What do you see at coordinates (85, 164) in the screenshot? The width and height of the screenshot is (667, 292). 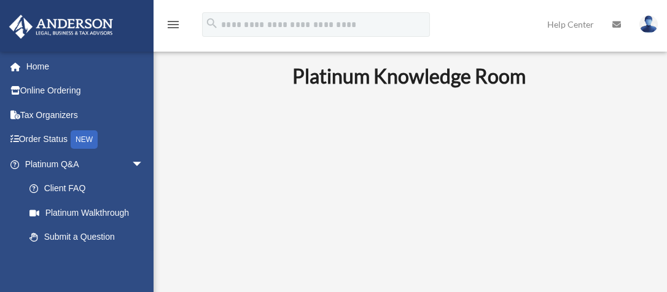 I see `a: Platinum Q&Aarrow_drop_down` at bounding box center [85, 164].